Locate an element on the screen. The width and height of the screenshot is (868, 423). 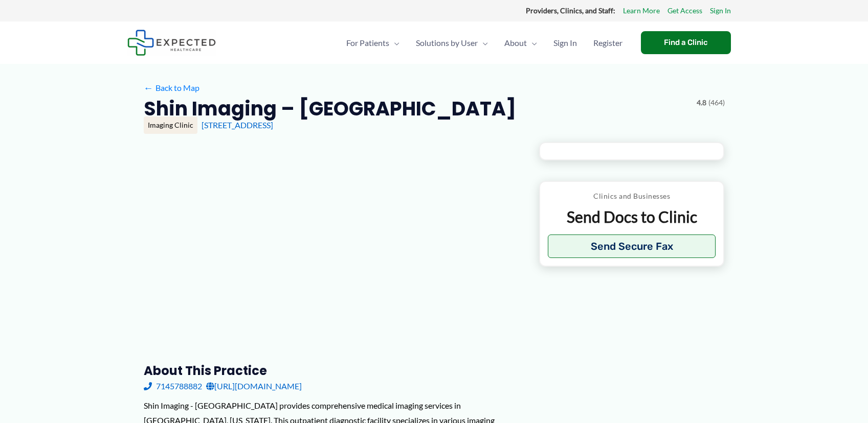
a: Learn More is located at coordinates (641, 11).